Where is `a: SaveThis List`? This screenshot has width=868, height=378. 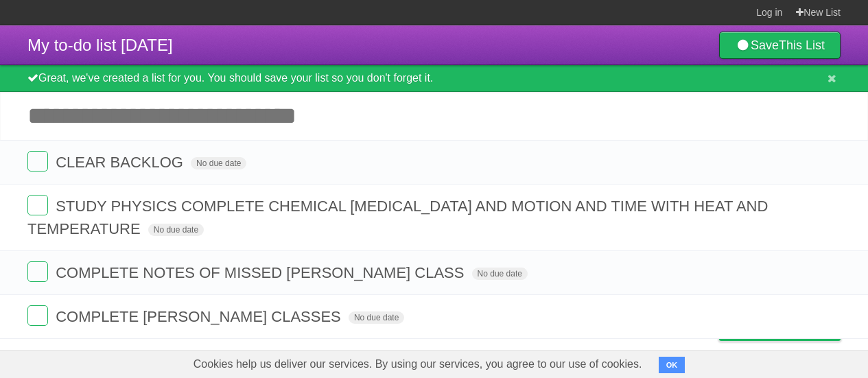
a: SaveThis List is located at coordinates (780, 45).